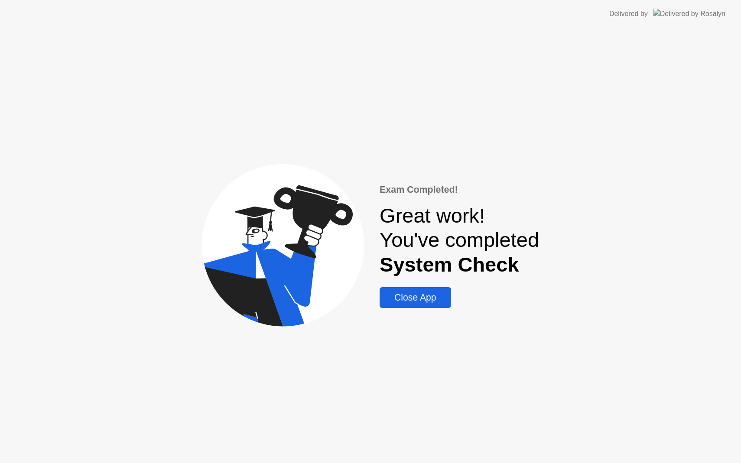 This screenshot has width=741, height=463. I want to click on div: Exam Completed!, so click(459, 190).